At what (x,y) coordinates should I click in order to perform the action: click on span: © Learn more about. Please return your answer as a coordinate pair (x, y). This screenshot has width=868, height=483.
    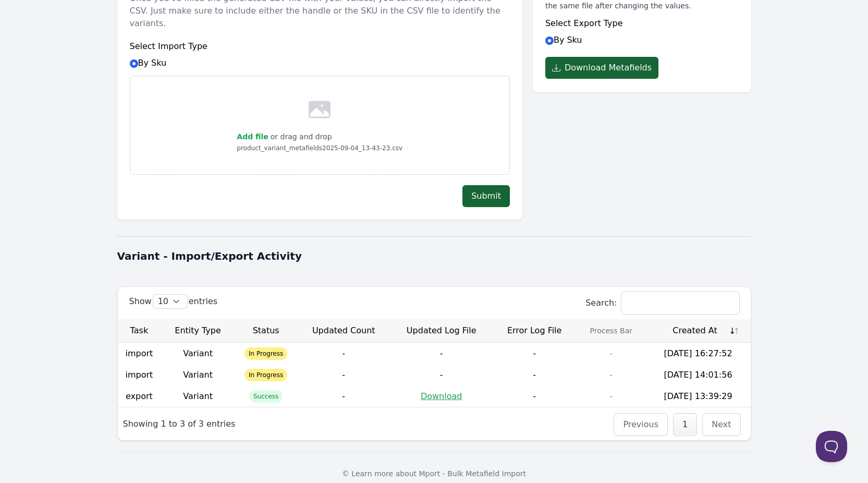
    Looking at the image, I should click on (379, 474).